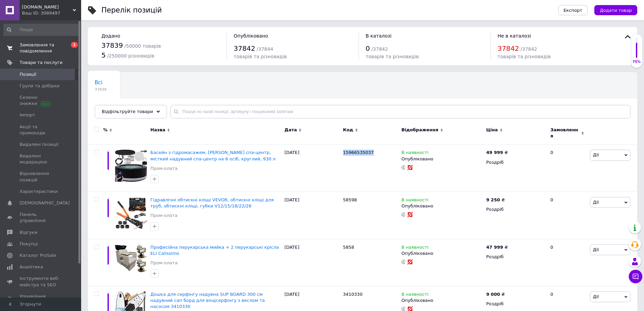 The image size is (644, 311). I want to click on span: Експорт, so click(573, 10).